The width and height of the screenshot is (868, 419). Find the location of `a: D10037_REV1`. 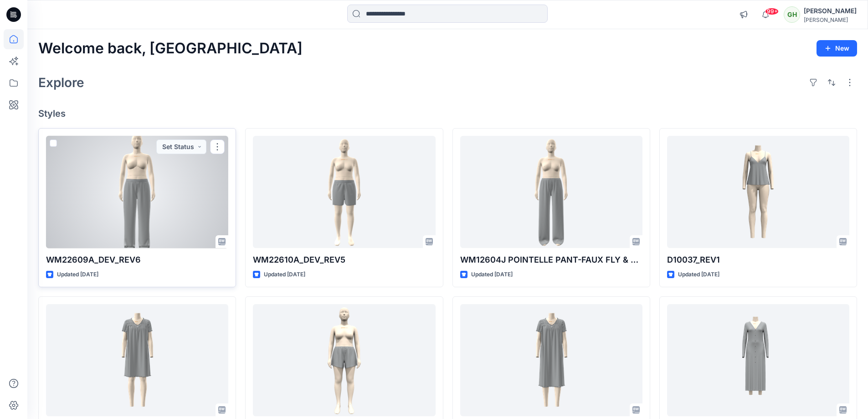

a: D10037_REV1 is located at coordinates (758, 192).